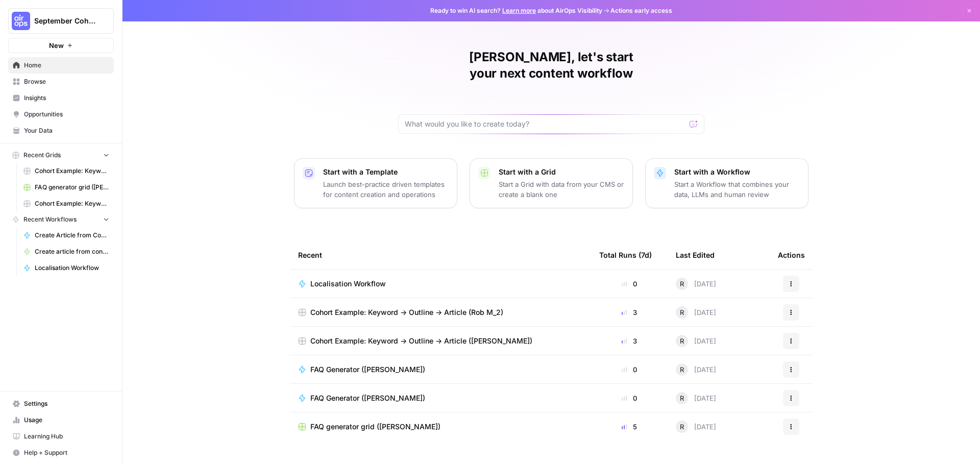 The height and width of the screenshot is (465, 980). What do you see at coordinates (66, 131) in the screenshot?
I see `span: Your Data` at bounding box center [66, 131].